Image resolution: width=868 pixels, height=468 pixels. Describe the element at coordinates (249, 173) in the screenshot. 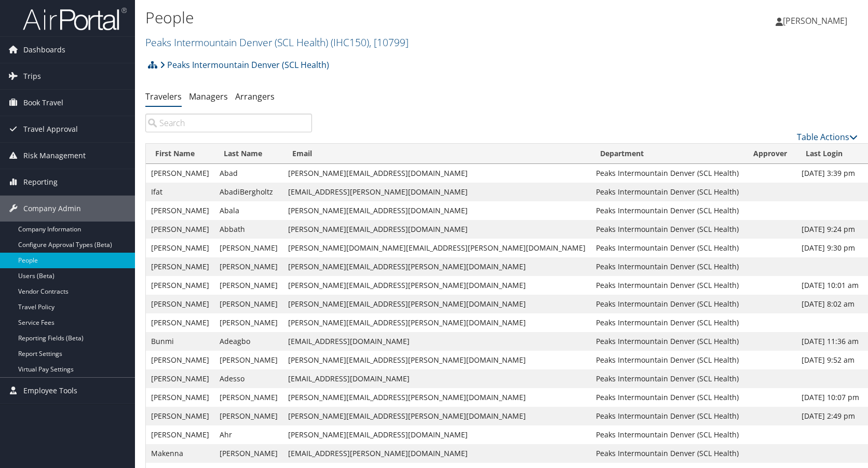

I see `td: Abad` at that location.